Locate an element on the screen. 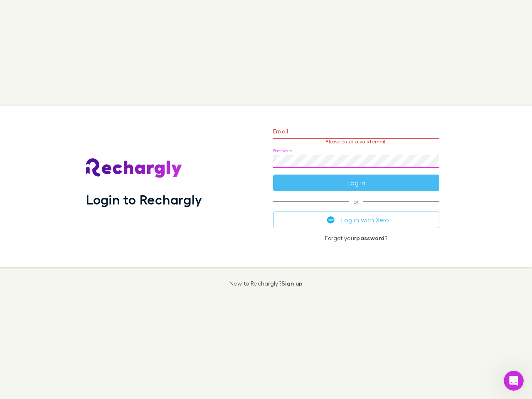 The width and height of the screenshot is (532, 399). p: Please enter a valid email. is located at coordinates (356, 142).